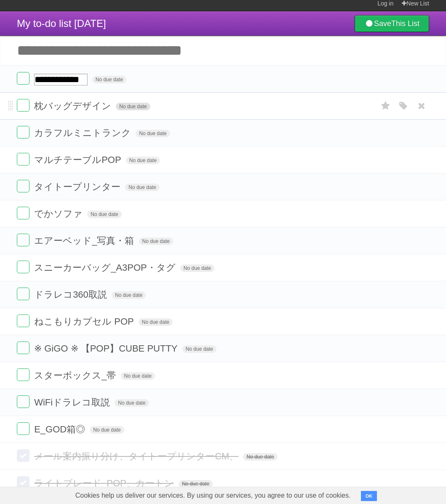 Image resolution: width=446 pixels, height=504 pixels. What do you see at coordinates (85, 240) in the screenshot?
I see `span: エアーベッド_写真・箱` at bounding box center [85, 240].